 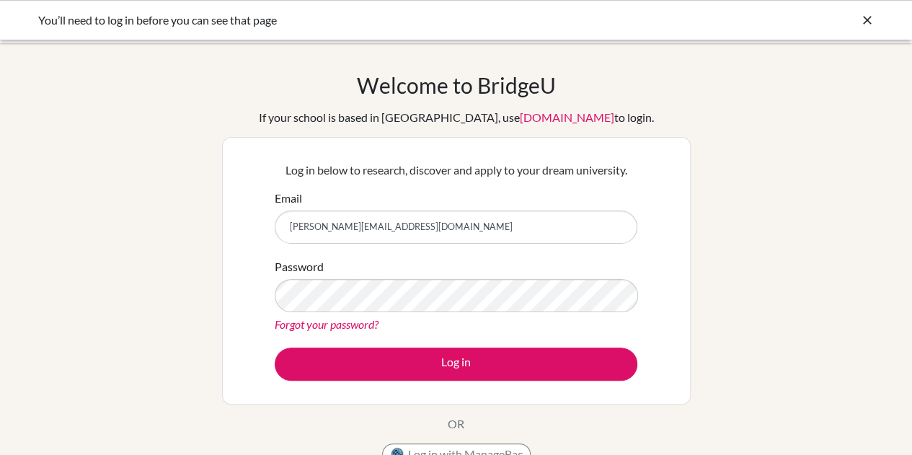 I want to click on label: Password, so click(x=299, y=267).